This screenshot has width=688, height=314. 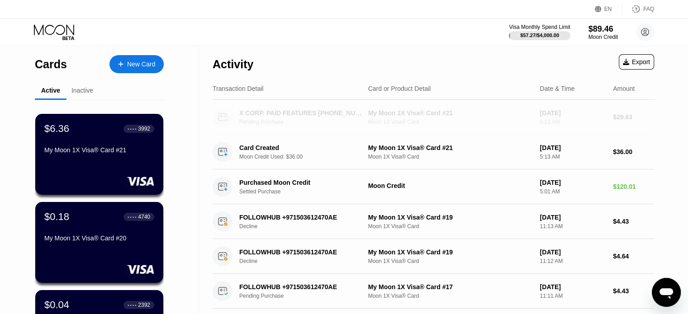 What do you see at coordinates (573, 296) in the screenshot?
I see `div: 11:11 AM` at bounding box center [573, 296].